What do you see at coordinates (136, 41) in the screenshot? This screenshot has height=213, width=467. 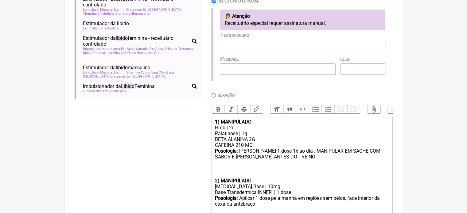 I see `span: Estimulador da feminina - receituário controlado` at bounding box center [136, 41].